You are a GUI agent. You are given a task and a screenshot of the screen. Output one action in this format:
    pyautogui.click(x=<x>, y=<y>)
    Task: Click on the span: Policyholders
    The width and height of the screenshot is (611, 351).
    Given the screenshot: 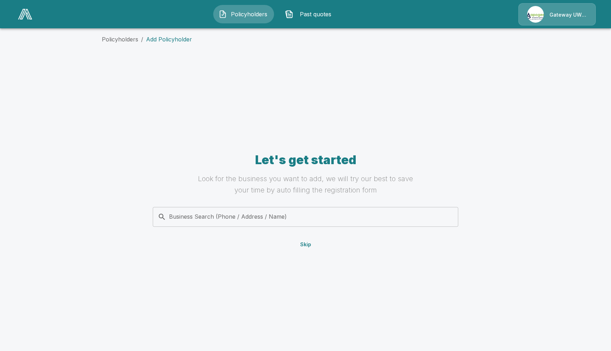 What is the action you would take?
    pyautogui.click(x=249, y=14)
    